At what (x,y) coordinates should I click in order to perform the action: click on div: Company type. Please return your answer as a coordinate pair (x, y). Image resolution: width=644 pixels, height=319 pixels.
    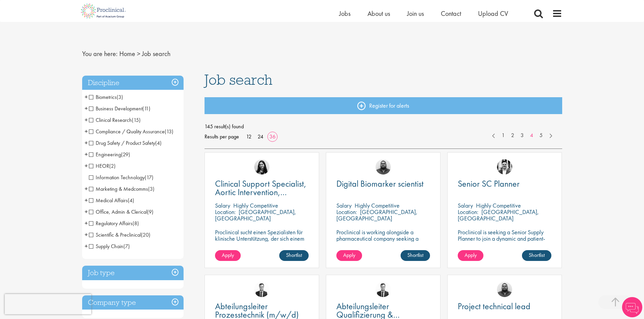
    Looking at the image, I should click on (133, 302).